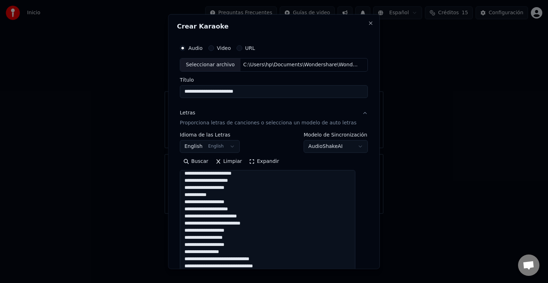 The width and height of the screenshot is (548, 283). What do you see at coordinates (264, 162) in the screenshot?
I see `button: Expandir` at bounding box center [264, 162].